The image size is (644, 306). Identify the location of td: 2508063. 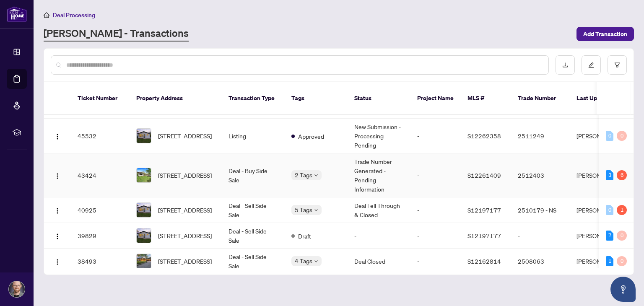
(540, 261).